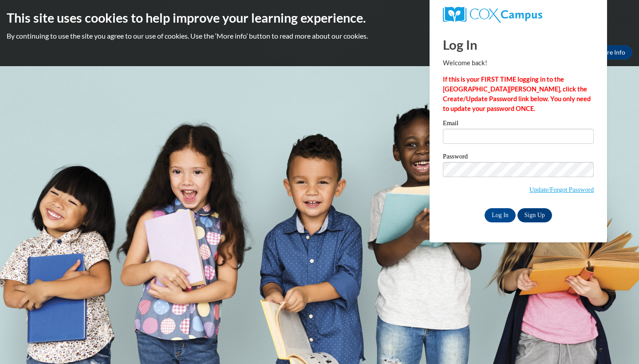 This screenshot has height=364, width=639. I want to click on img: COX Campus, so click(493, 14).